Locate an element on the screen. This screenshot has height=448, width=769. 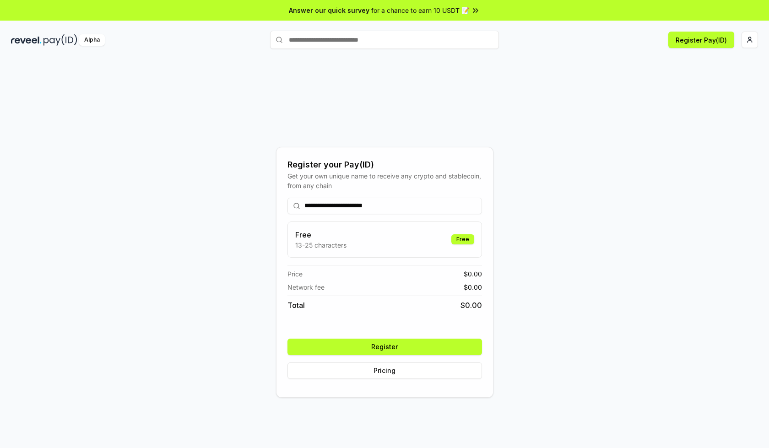
span: Network fee is located at coordinates (306, 287).